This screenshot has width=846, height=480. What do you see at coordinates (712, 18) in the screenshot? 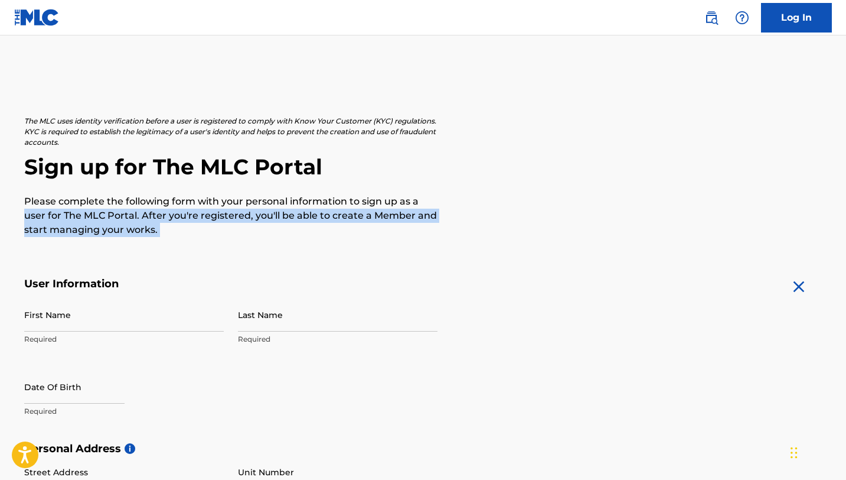
I see `a: Public Search` at bounding box center [712, 18].